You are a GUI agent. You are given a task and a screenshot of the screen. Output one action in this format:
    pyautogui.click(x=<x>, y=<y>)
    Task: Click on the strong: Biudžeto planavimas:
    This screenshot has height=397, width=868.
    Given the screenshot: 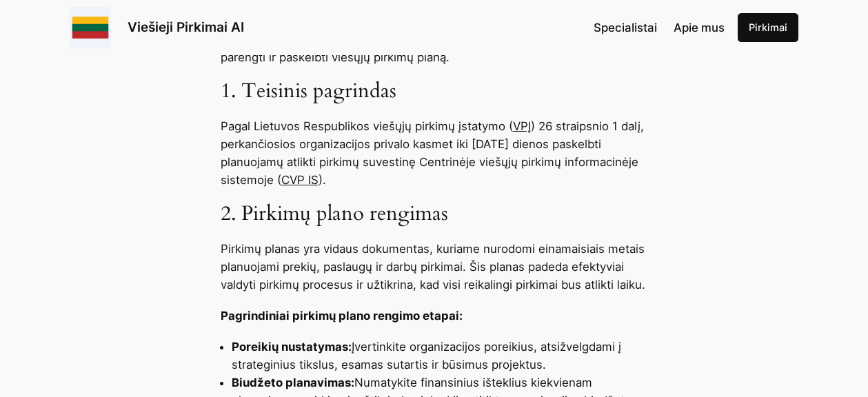 What is the action you would take?
    pyautogui.click(x=293, y=383)
    